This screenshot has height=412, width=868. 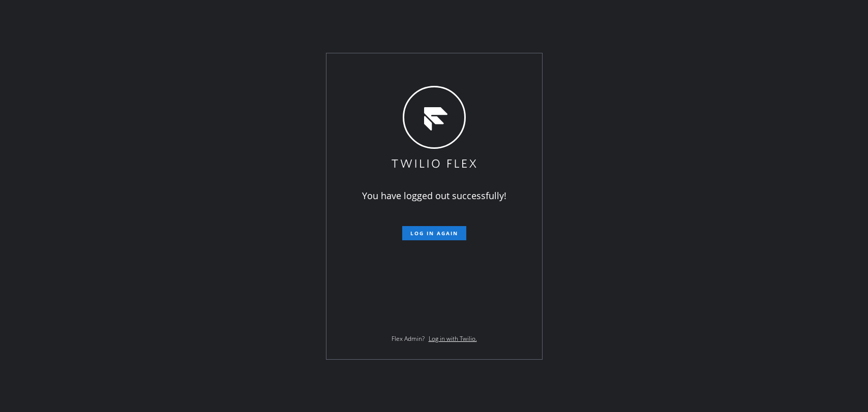 I want to click on a: Log in with Twilio., so click(x=453, y=339).